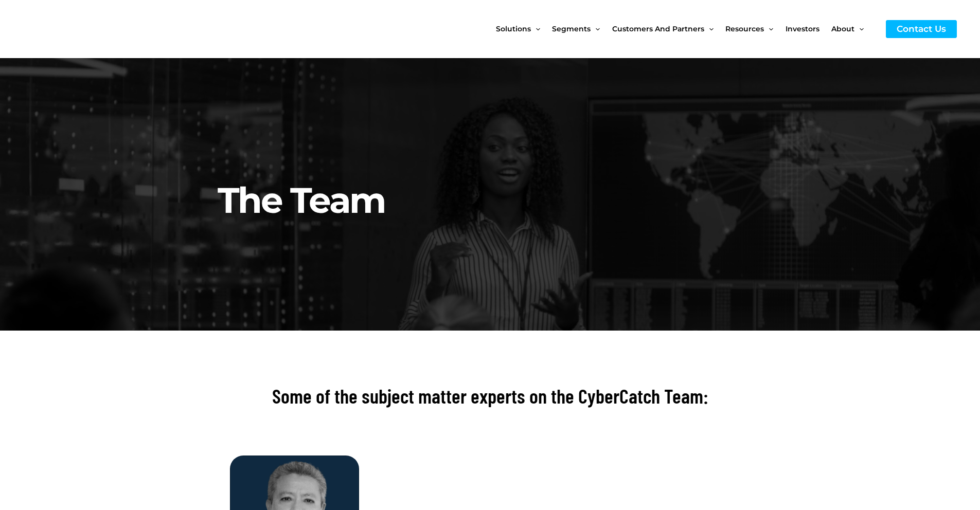 This screenshot has height=510, width=980. What do you see at coordinates (658, 29) in the screenshot?
I see `span: Customers and Partners` at bounding box center [658, 29].